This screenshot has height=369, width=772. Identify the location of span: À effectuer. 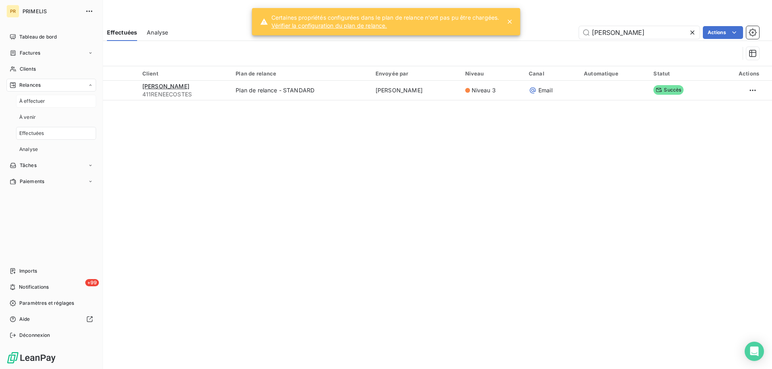
(32, 101).